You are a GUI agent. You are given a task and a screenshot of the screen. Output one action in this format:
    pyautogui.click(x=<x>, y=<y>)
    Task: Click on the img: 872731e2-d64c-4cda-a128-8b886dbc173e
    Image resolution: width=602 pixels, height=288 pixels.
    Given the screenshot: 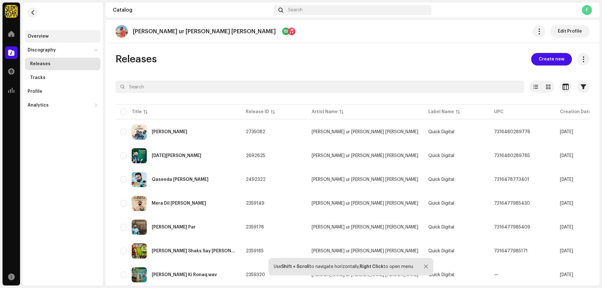 What is the action you would take?
    pyautogui.click(x=139, y=132)
    